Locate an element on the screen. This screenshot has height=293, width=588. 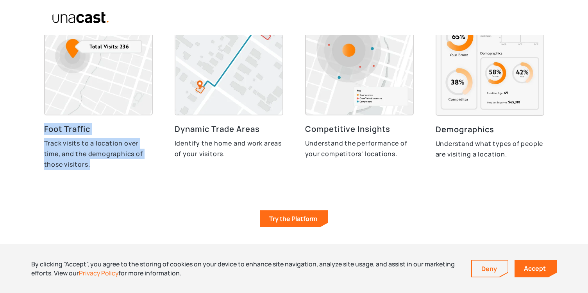
p: Understand the performance of your competitors' locations. is located at coordinates (359, 148).